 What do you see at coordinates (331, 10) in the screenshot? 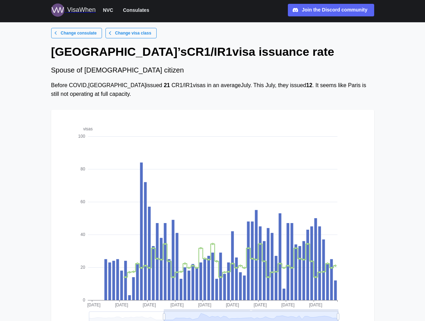
I see `a: Join the Discord community` at bounding box center [331, 10].